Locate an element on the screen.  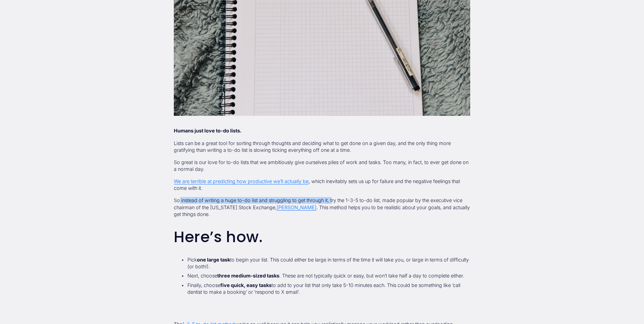
p: Next, choose . These are not typically quick or easy, but won’t take half a day to complete either. is located at coordinates (329, 276).